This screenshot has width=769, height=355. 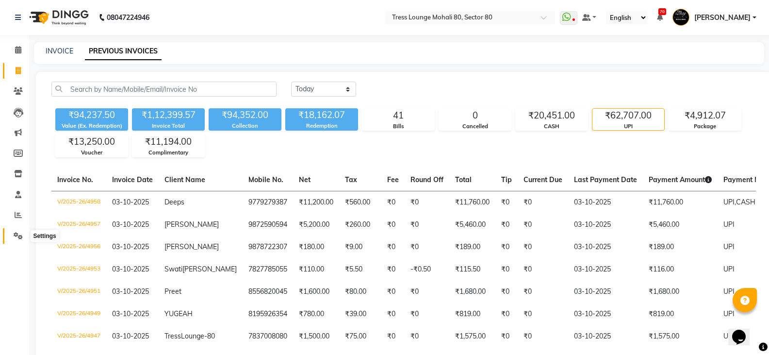 What do you see at coordinates (552, 126) in the screenshot?
I see `div: CASH` at bounding box center [552, 126].